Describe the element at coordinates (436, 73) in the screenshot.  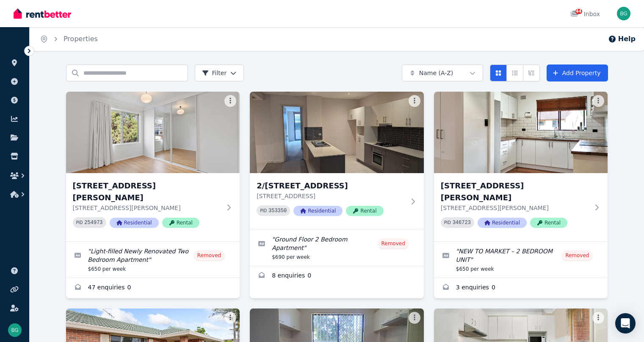
I see `span: Name (A-Z)` at that location.